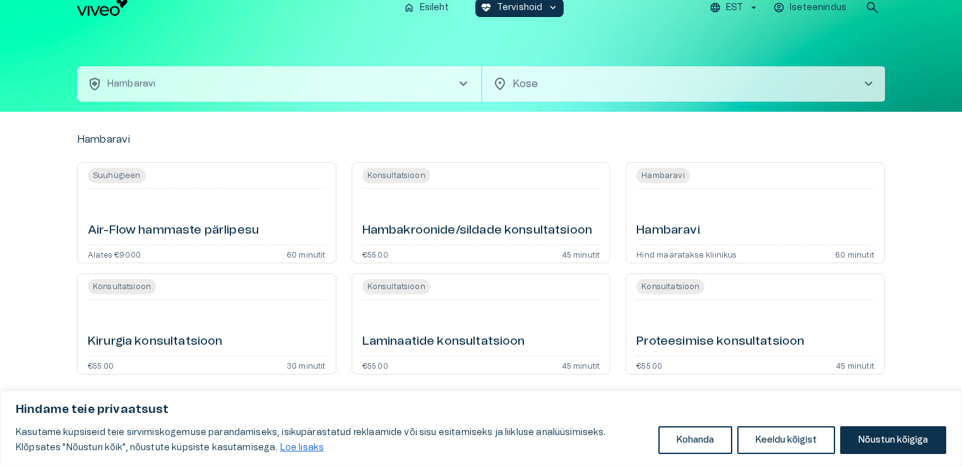 The height and width of the screenshot is (466, 962). What do you see at coordinates (663, 175) in the screenshot?
I see `span: Hambaravi` at bounding box center [663, 175].